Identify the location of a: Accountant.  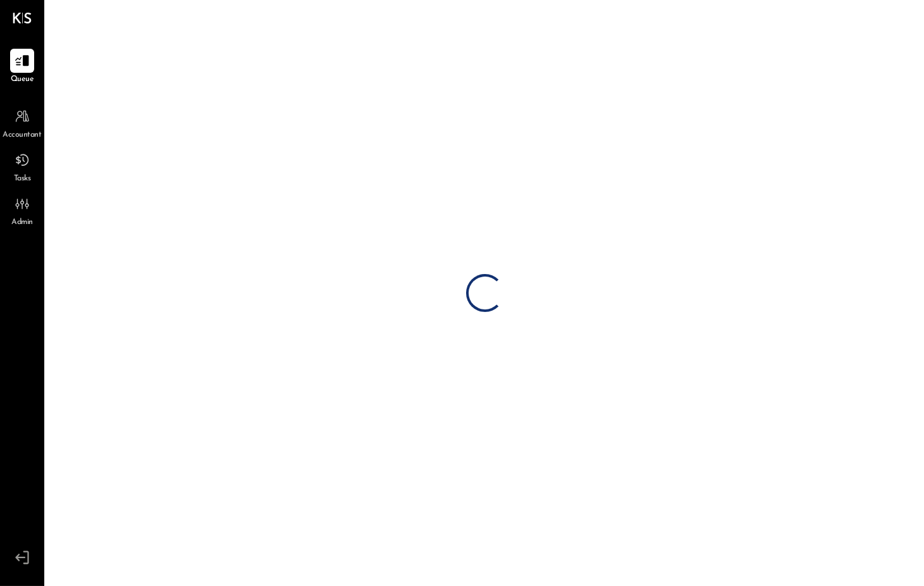
(22, 123).